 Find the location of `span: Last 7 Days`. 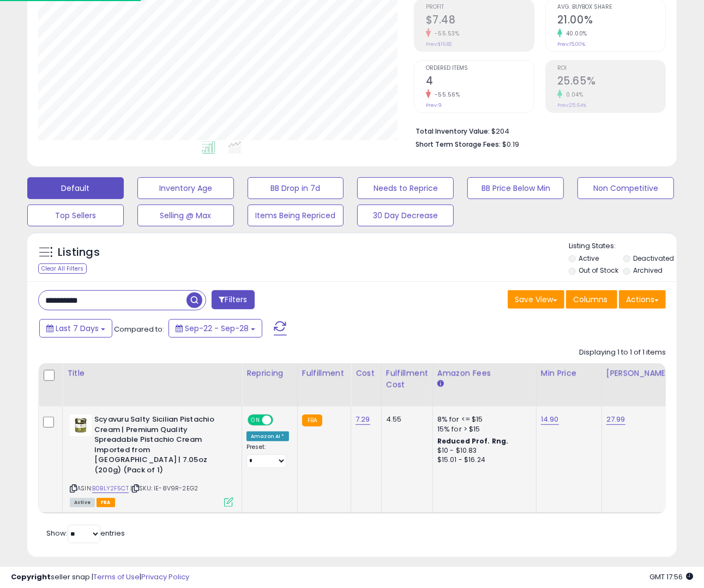

span: Last 7 Days is located at coordinates (77, 328).